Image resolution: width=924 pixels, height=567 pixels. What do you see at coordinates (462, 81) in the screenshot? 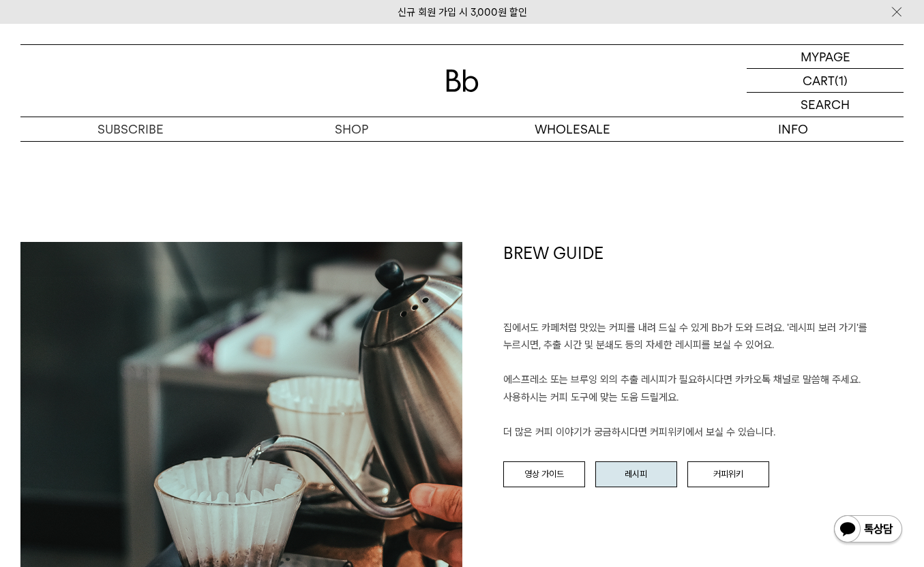
I see `img: 로고` at bounding box center [462, 81].